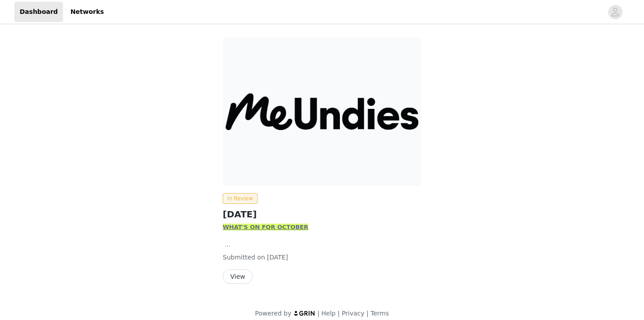  What do you see at coordinates (353, 313) in the screenshot?
I see `a: Privacy` at bounding box center [353, 313].